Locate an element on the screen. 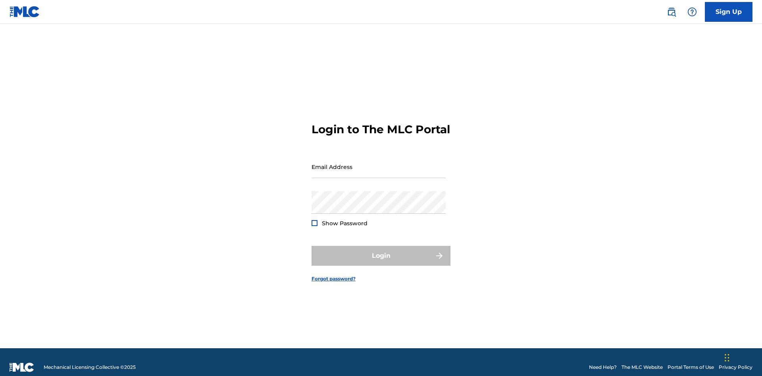  a: Privacy Policy is located at coordinates (735, 367).